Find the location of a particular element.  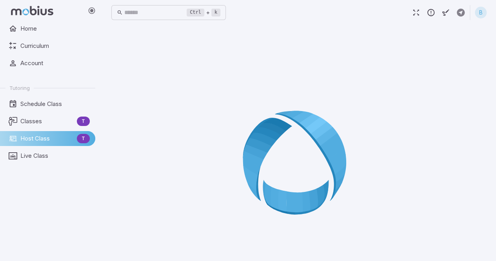

span: Host Class is located at coordinates (47, 138).